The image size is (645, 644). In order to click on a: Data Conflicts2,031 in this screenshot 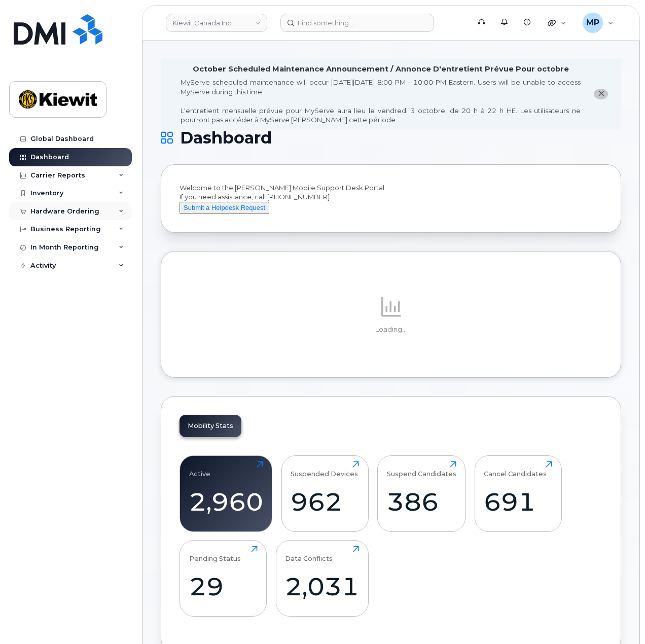, I will do `click(322, 579)`.